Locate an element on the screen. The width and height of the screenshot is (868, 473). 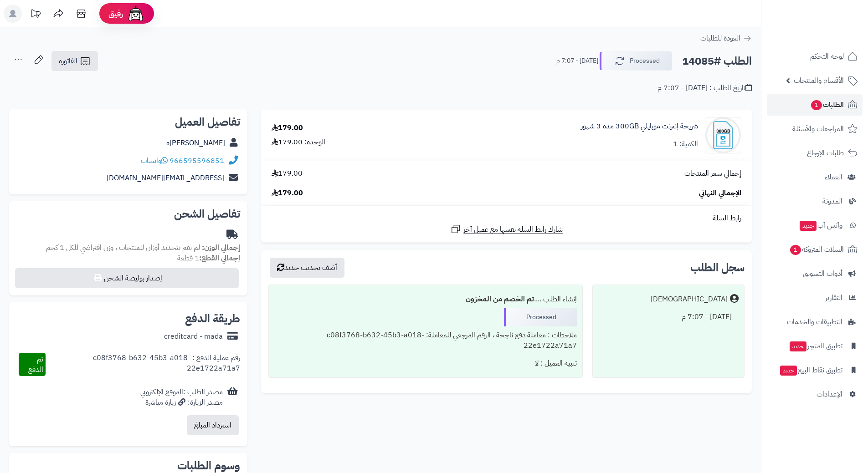
div: 179.00 is located at coordinates (287, 128).